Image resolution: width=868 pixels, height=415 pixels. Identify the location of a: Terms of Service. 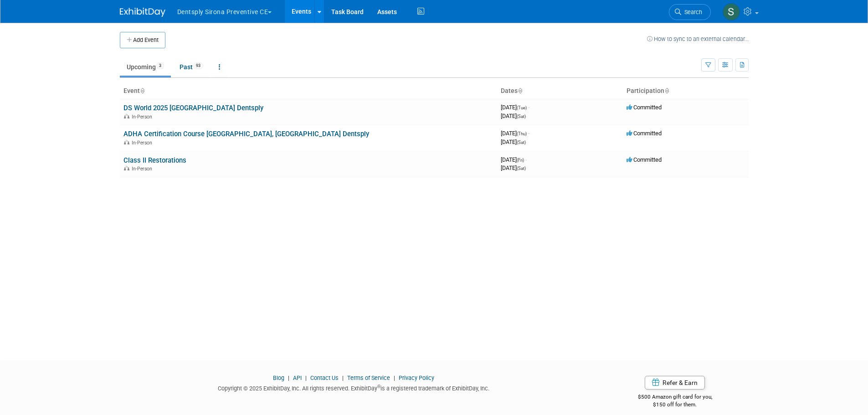
(369, 378).